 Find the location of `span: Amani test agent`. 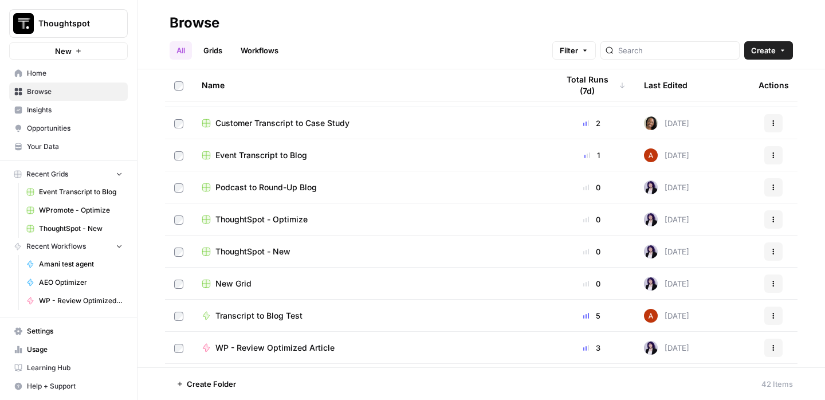

span: Amani test agent is located at coordinates (81, 264).